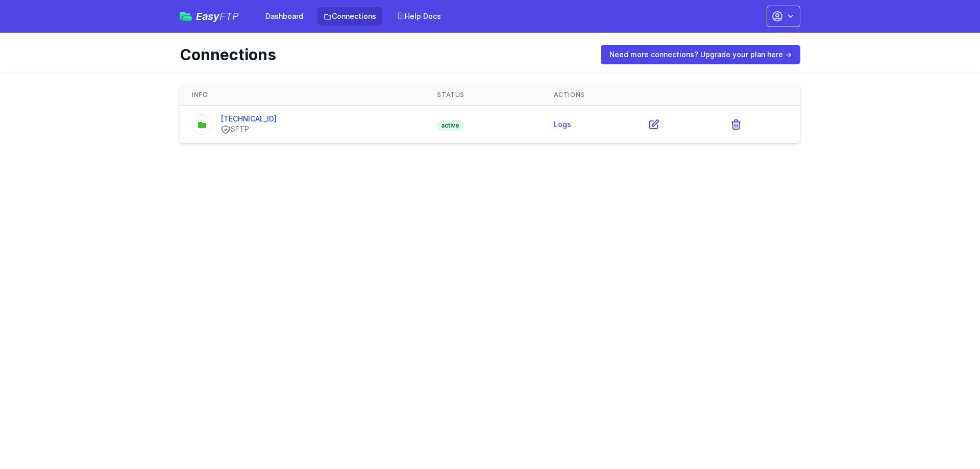 This screenshot has height=469, width=980. I want to click on img: easyftp_logo.png, so click(186, 16).